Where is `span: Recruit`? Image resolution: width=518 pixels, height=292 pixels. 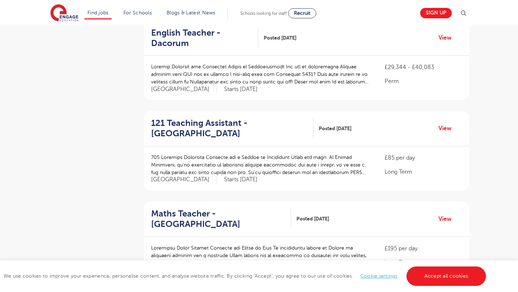 span: Recruit is located at coordinates (302, 13).